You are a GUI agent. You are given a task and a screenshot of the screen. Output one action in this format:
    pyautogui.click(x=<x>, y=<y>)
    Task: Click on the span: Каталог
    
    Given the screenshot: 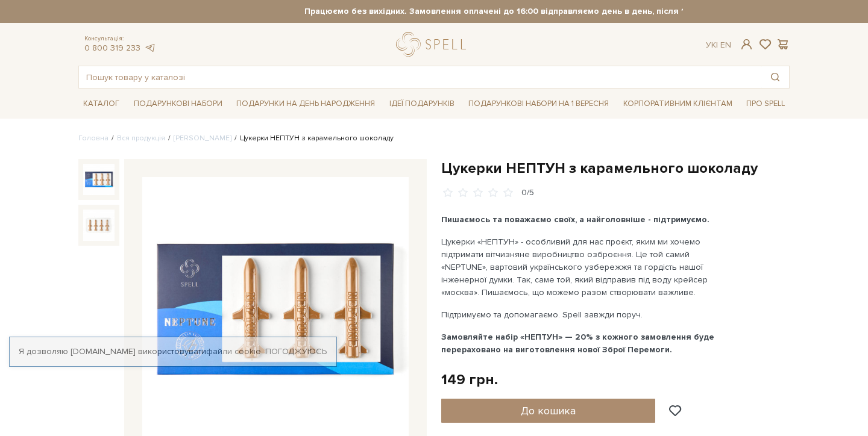 What is the action you would take?
    pyautogui.click(x=101, y=104)
    